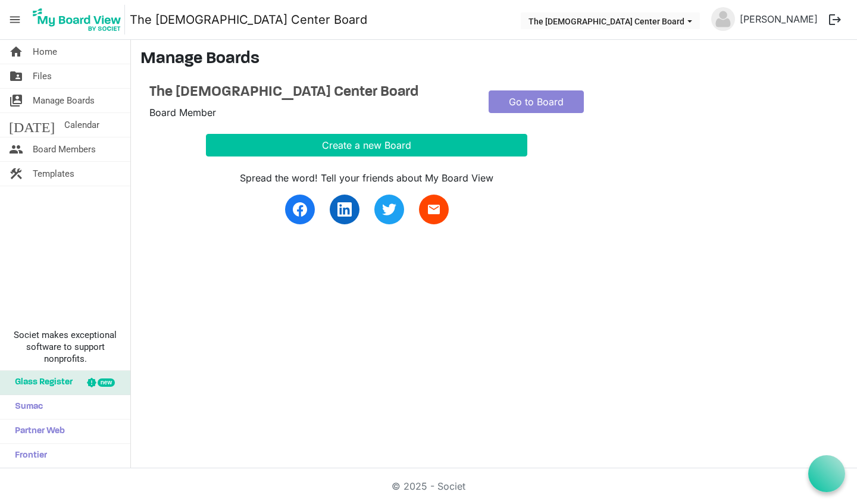 The height and width of the screenshot is (504, 857). I want to click on button: logout, so click(835, 19).